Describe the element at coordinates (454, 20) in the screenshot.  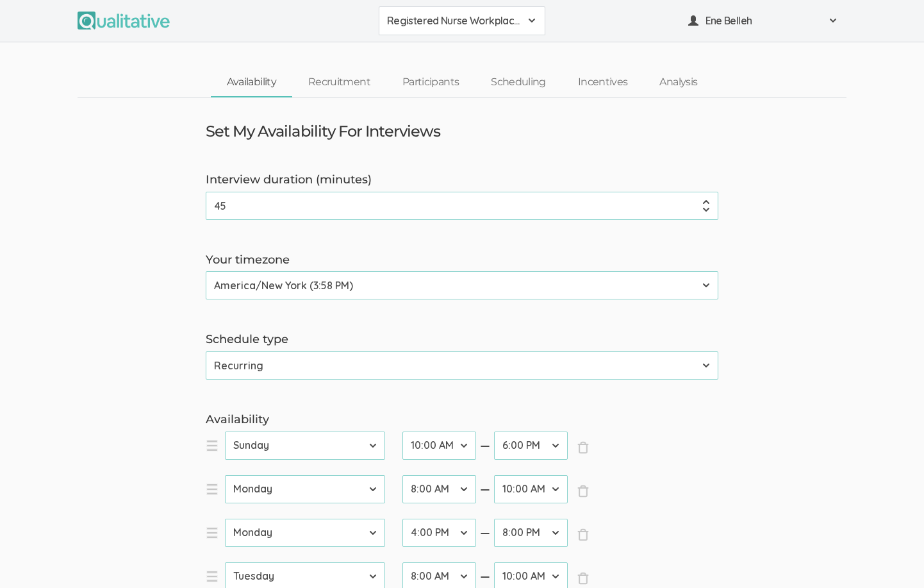
I see `span: Registered Nurse Workplace Bullying` at that location.